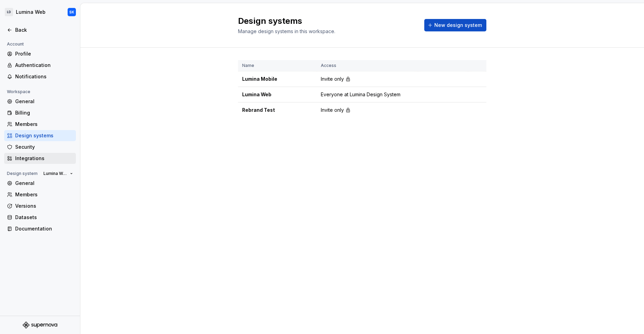 The width and height of the screenshot is (644, 334). I want to click on span: Lumina Web, so click(55, 174).